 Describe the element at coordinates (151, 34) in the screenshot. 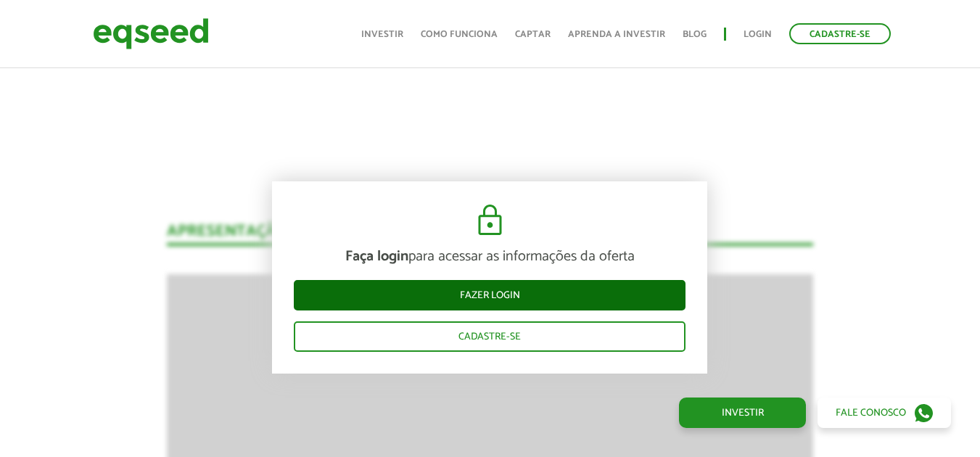

I see `img: EqSeed` at that location.